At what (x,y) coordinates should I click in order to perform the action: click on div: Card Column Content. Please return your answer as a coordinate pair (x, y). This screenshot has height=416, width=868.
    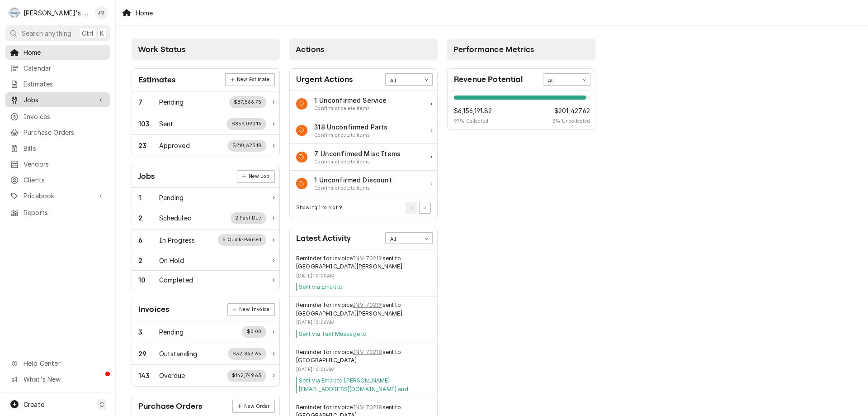
    Looking at the image, I should click on (522, 107).